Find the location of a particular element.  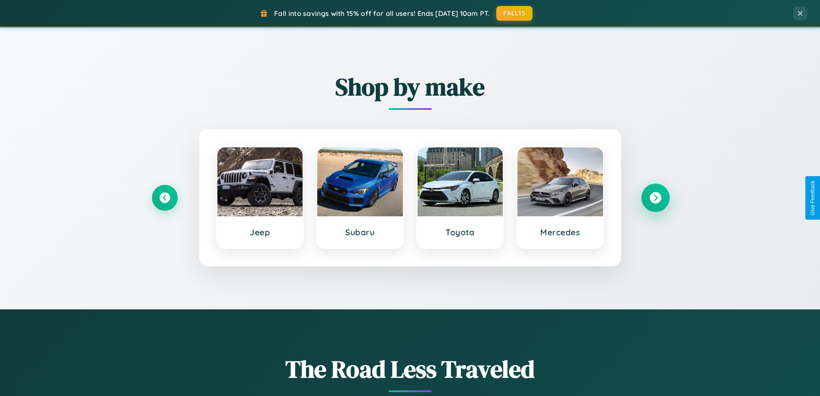

div: Give Feedback is located at coordinates (813, 198).